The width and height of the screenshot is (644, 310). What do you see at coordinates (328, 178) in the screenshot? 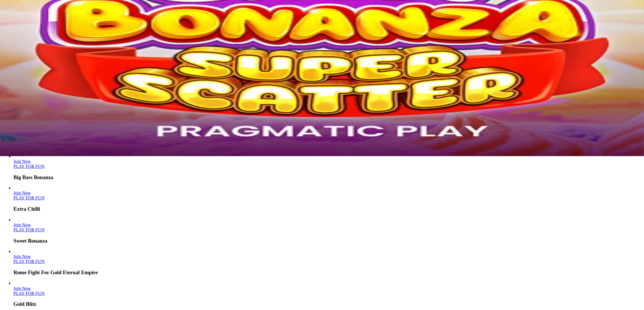
I see `h3: Big Bass Bonanza` at bounding box center [328, 178].